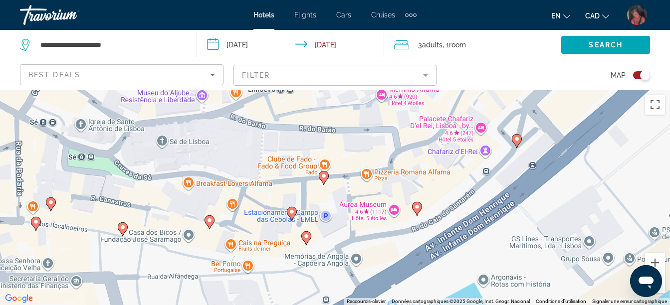 The height and width of the screenshot is (305, 670). What do you see at coordinates (606, 45) in the screenshot?
I see `span: Search` at bounding box center [606, 45].